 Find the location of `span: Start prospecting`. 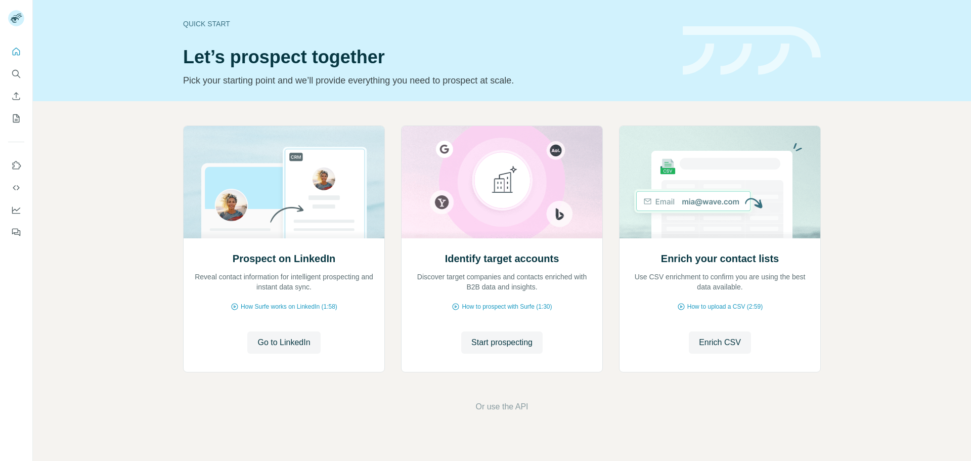

span: Start prospecting is located at coordinates (502, 342).